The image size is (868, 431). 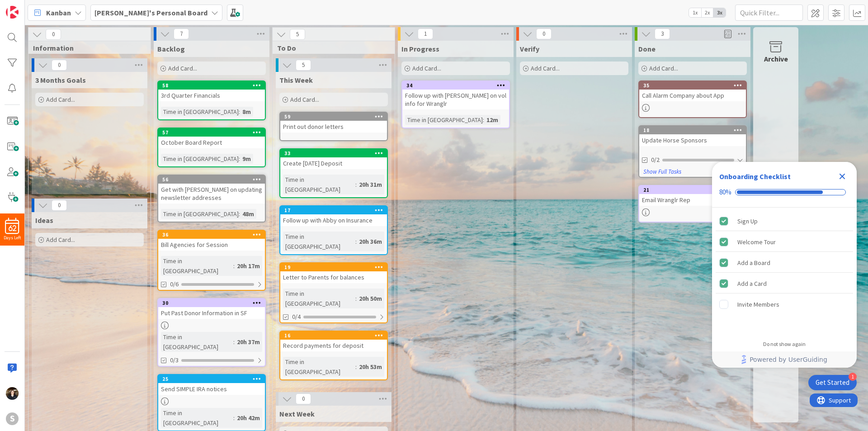 I want to click on div: Sign Up is complete., so click(x=784, y=221).